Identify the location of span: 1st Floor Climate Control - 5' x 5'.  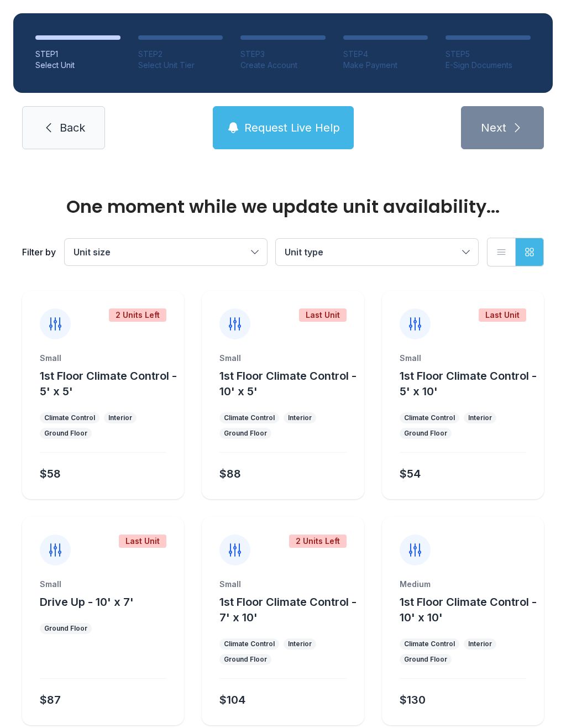
(108, 384).